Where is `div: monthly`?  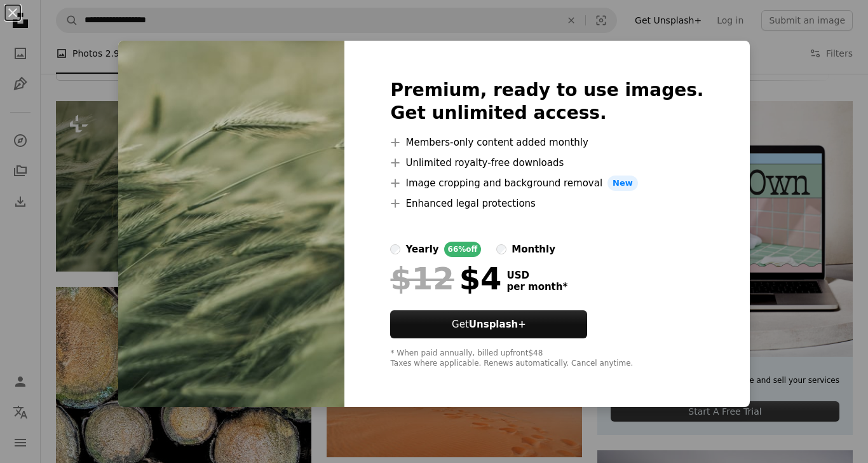 div: monthly is located at coordinates (533, 249).